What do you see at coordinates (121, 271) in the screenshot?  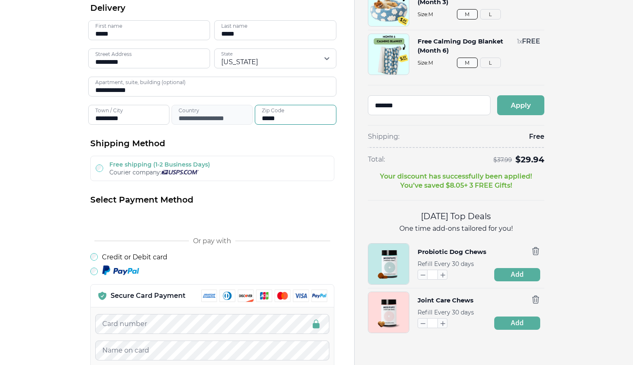 I see `img: Paypal` at bounding box center [121, 271].